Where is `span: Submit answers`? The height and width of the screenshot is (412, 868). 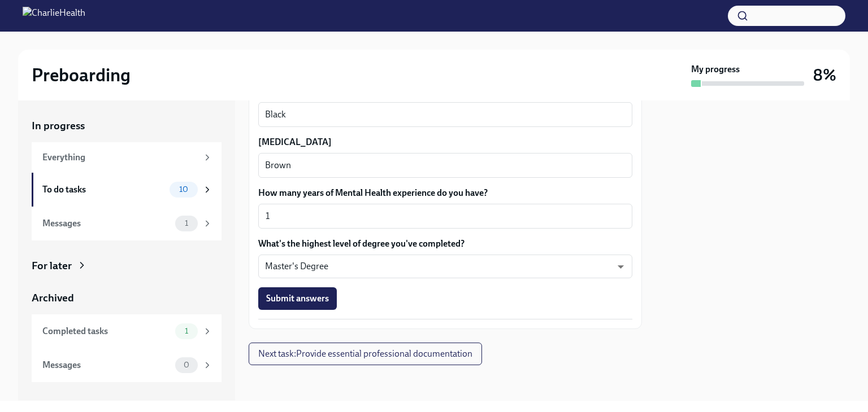 span: Submit answers is located at coordinates (297, 299).